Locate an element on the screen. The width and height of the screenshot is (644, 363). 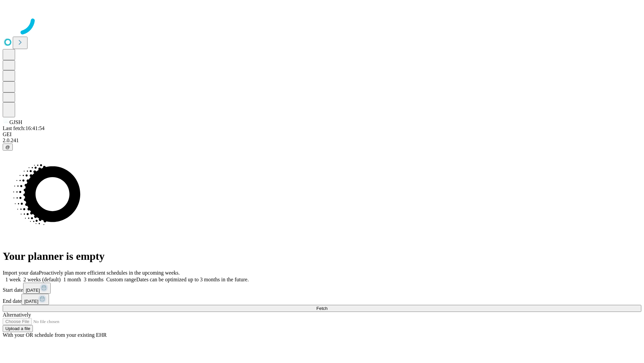
span: 1 month is located at coordinates (72, 279).